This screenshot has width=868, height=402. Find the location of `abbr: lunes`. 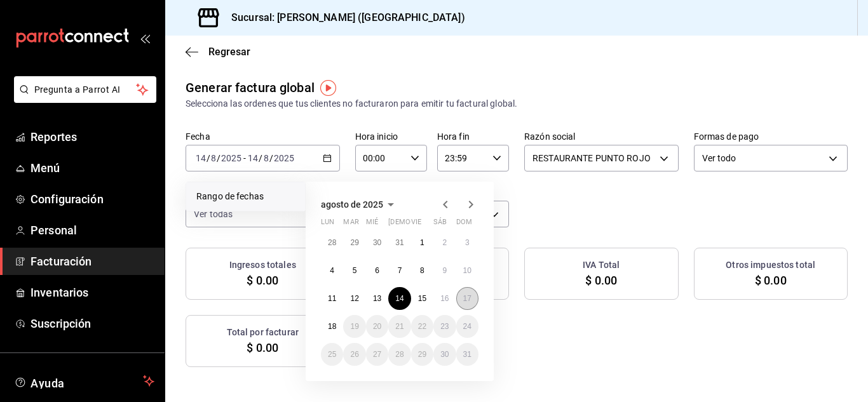

abbr: lunes is located at coordinates (328, 224).